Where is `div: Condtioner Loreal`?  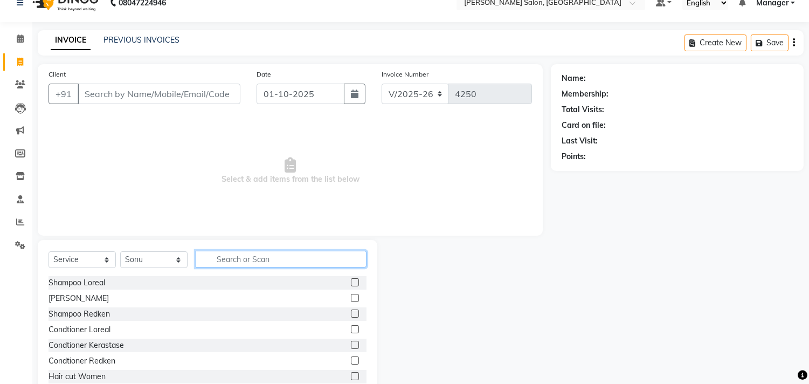 div: Condtioner Loreal is located at coordinates (79, 329).